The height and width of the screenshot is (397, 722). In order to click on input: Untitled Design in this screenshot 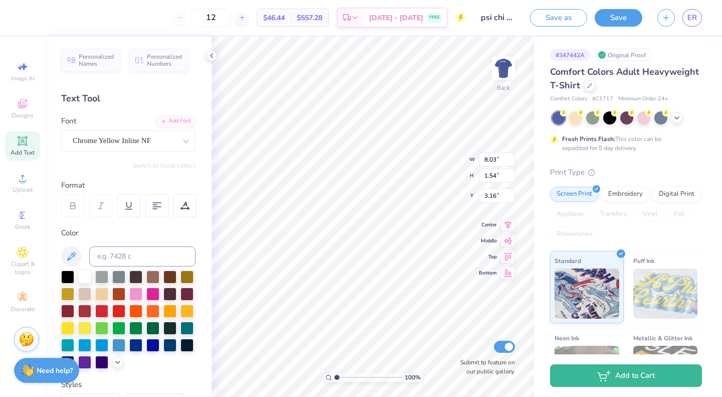, I will do `click(498, 18)`.